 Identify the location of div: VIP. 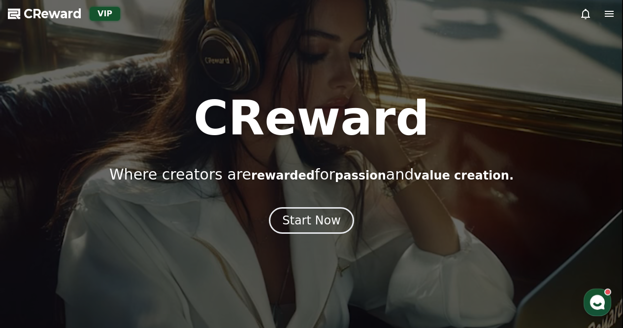
(105, 14).